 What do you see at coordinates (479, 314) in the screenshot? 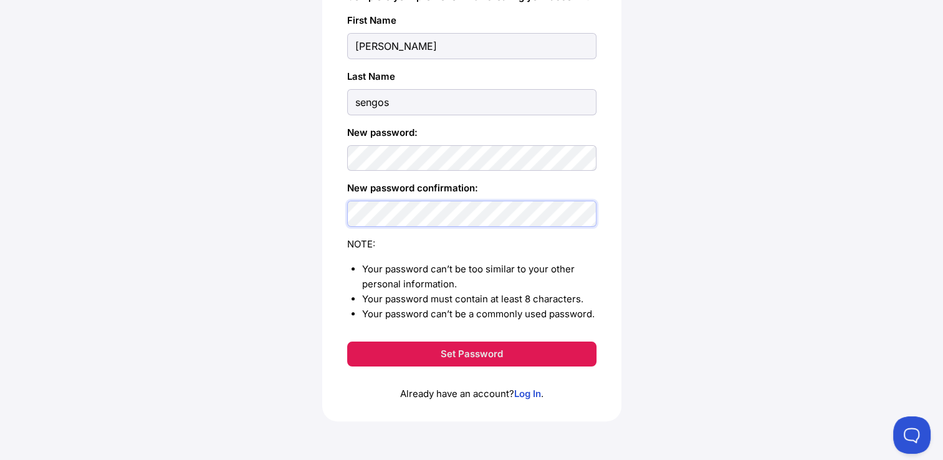
I see `li: Your password can’t be a commonly used password.` at bounding box center [479, 314].